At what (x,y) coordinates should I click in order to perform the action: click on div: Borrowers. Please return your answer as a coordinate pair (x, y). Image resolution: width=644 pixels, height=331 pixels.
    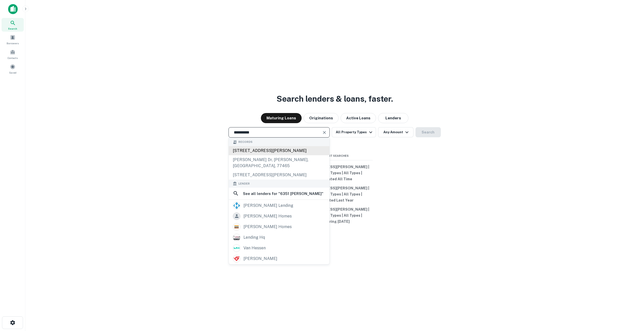
    Looking at the image, I should click on (13, 39).